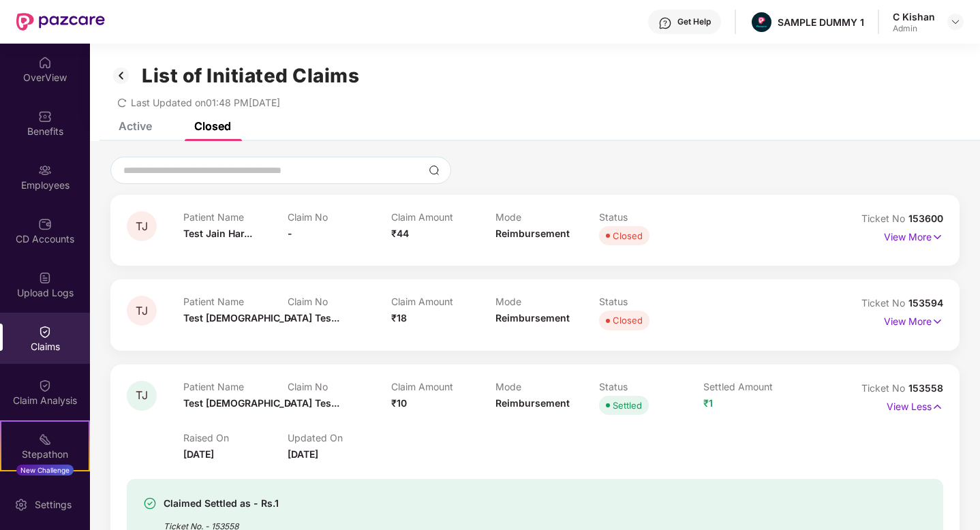  I want to click on img: New Pazcare Logo, so click(61, 22).